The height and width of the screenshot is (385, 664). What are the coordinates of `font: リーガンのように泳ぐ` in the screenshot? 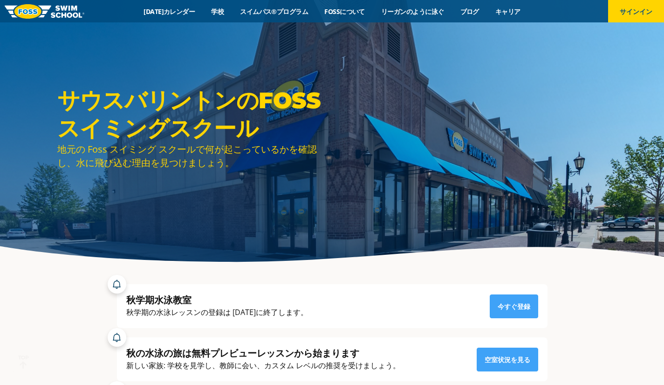 It's located at (412, 11).